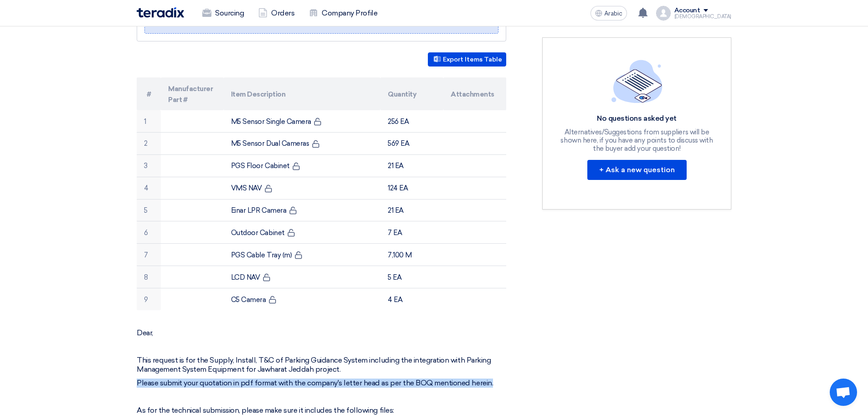 The image size is (868, 415). Describe the element at coordinates (613, 13) in the screenshot. I see `font: Arabic` at that location.